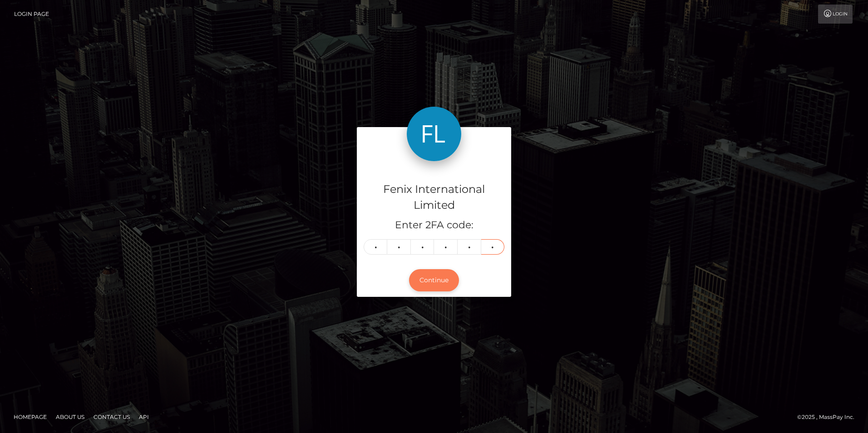  I want to click on a: API, so click(144, 417).